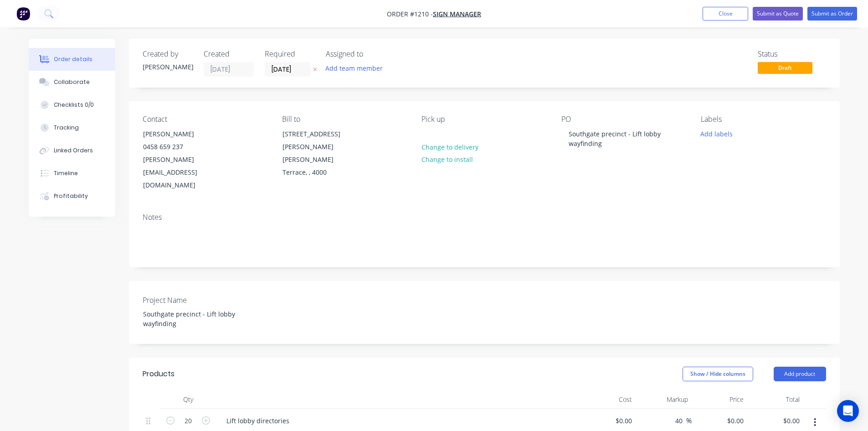  I want to click on div: Required, so click(290, 54).